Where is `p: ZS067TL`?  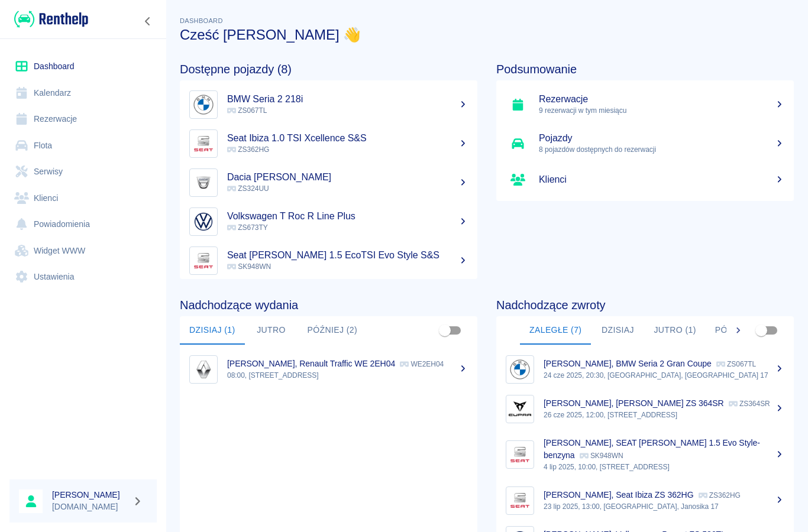 p: ZS067TL is located at coordinates (736, 364).